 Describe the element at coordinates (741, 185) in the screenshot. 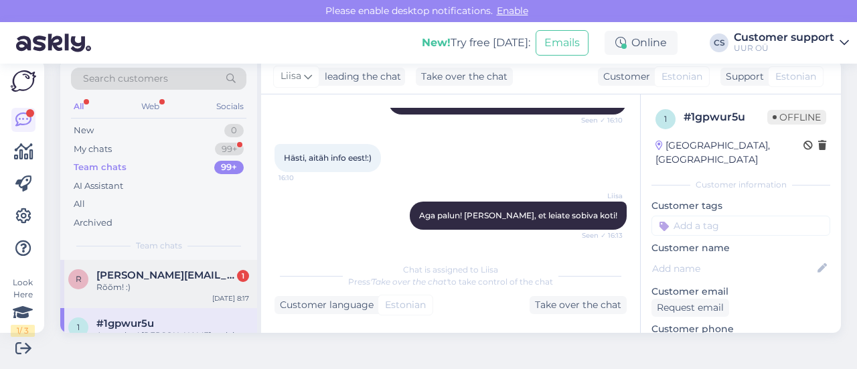

I see `div: Customer information` at that location.